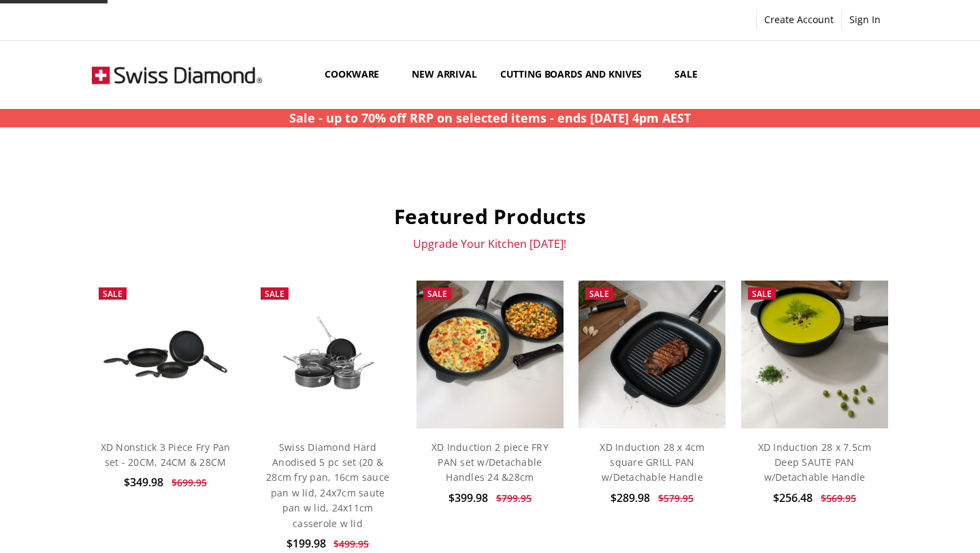  I want to click on img: Swiss Diamond Hard Anodised 5 pc set (20 & 28cm fry pan, 16cm sauce pan w lid, 24x7cm saute pan w..., so click(327, 355).